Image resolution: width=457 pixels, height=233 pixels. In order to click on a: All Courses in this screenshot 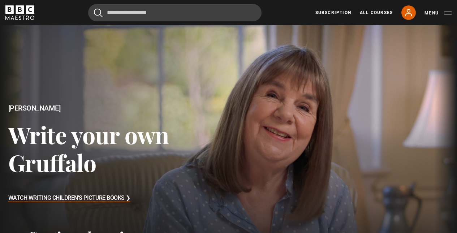, I will do `click(376, 13)`.